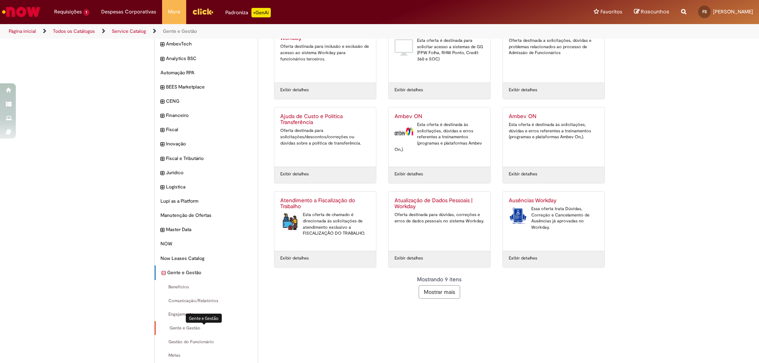 This screenshot has height=363, width=759. I want to click on div: expandir categoria Inovação Inovação, so click(206, 144).